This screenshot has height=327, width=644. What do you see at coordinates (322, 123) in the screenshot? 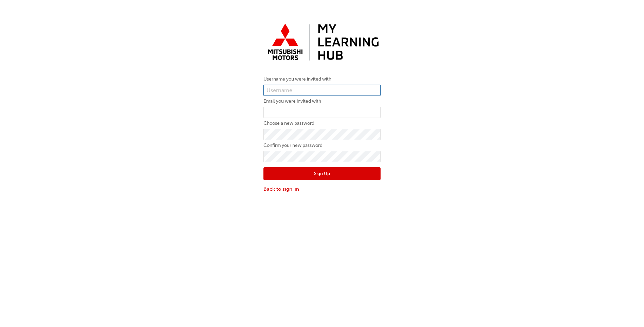
I see `label: Choose a new password` at bounding box center [322, 123].